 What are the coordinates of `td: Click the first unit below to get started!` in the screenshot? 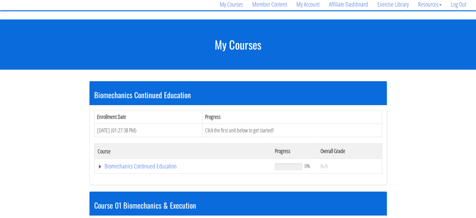 It's located at (292, 130).